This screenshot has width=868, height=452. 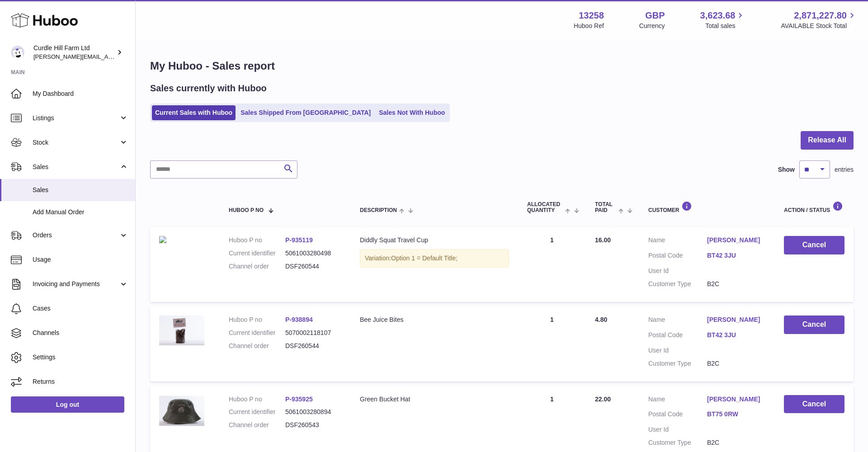 I want to click on img: miranda@diddlysquatfarmshop.com, so click(x=18, y=52).